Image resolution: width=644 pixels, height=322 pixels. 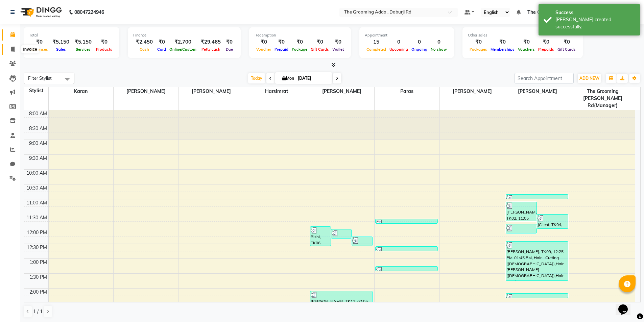 What do you see at coordinates (144, 49) in the screenshot?
I see `span: Cash` at bounding box center [144, 49].